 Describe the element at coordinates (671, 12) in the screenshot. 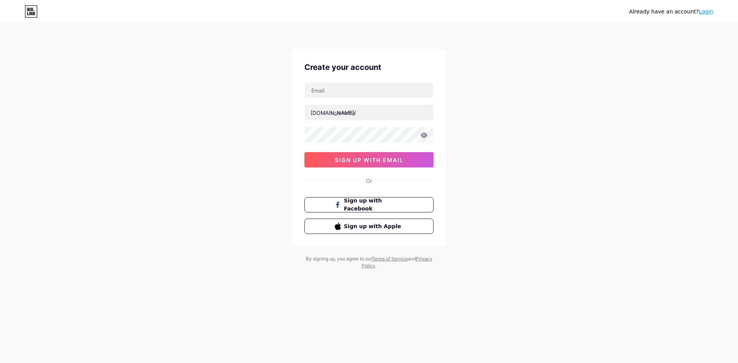

I see `div: Already have an account?` at that location.